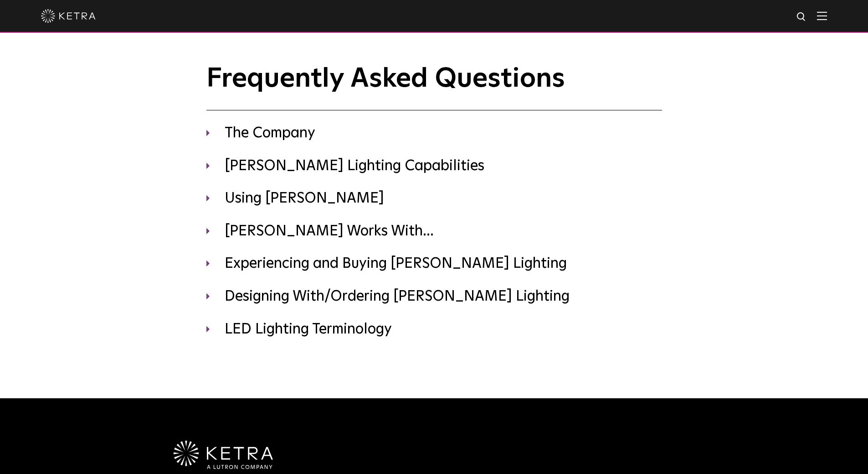  What do you see at coordinates (802, 17) in the screenshot?
I see `img: search icon` at bounding box center [802, 17].